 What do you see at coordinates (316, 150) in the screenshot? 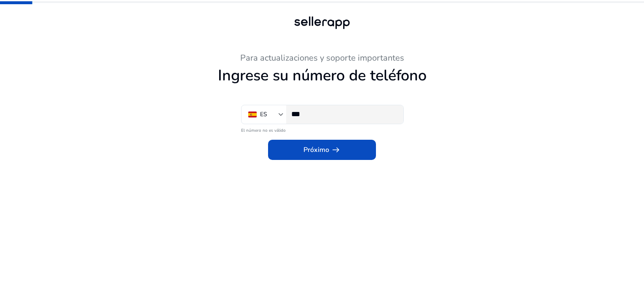
I see `font: Próximo` at bounding box center [316, 150].